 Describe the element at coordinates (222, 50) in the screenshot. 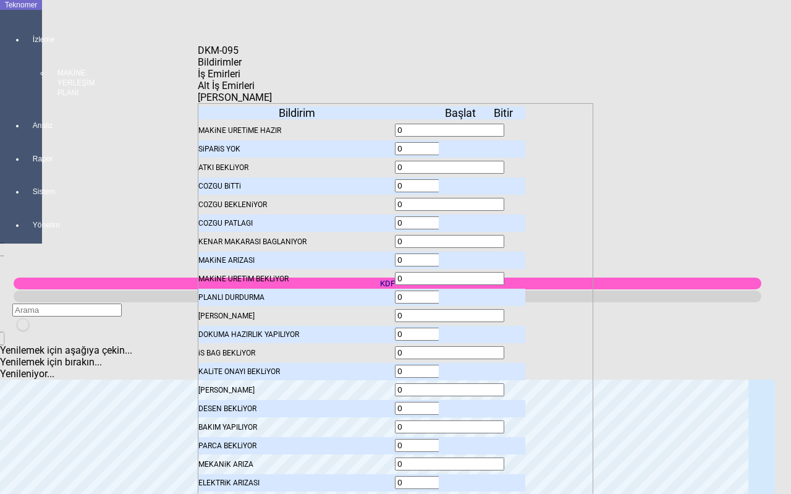

I see `div: DKM-095` at that location.